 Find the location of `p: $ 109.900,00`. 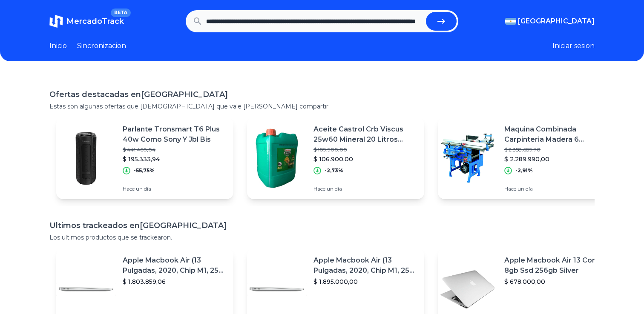

p: $ 109.900,00 is located at coordinates (365, 150).